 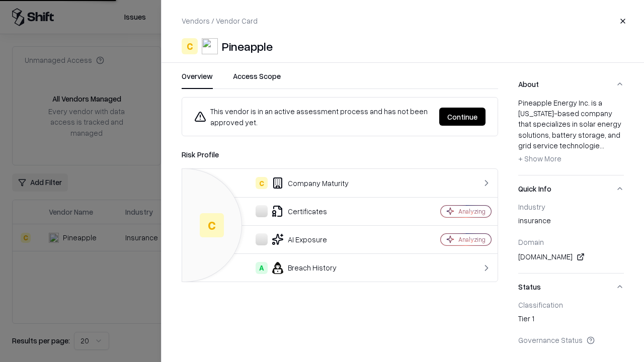 I want to click on div: Pineapple, so click(x=247, y=46).